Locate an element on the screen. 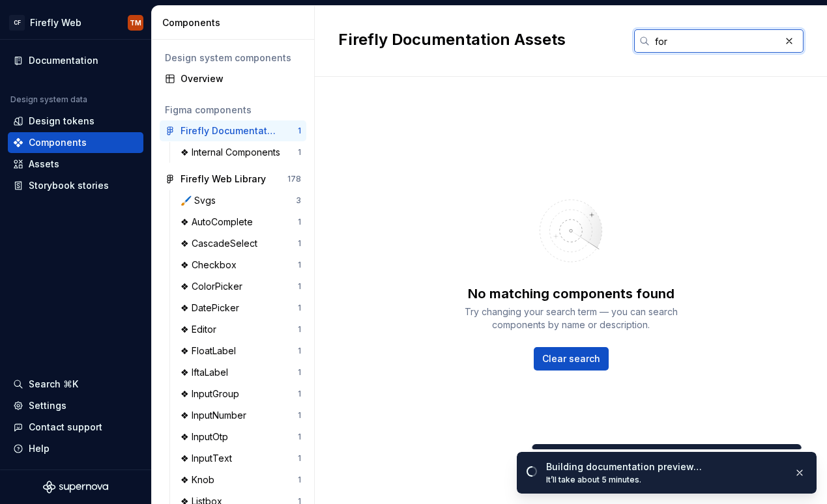 This screenshot has width=827, height=504. a: Overview is located at coordinates (233, 79).